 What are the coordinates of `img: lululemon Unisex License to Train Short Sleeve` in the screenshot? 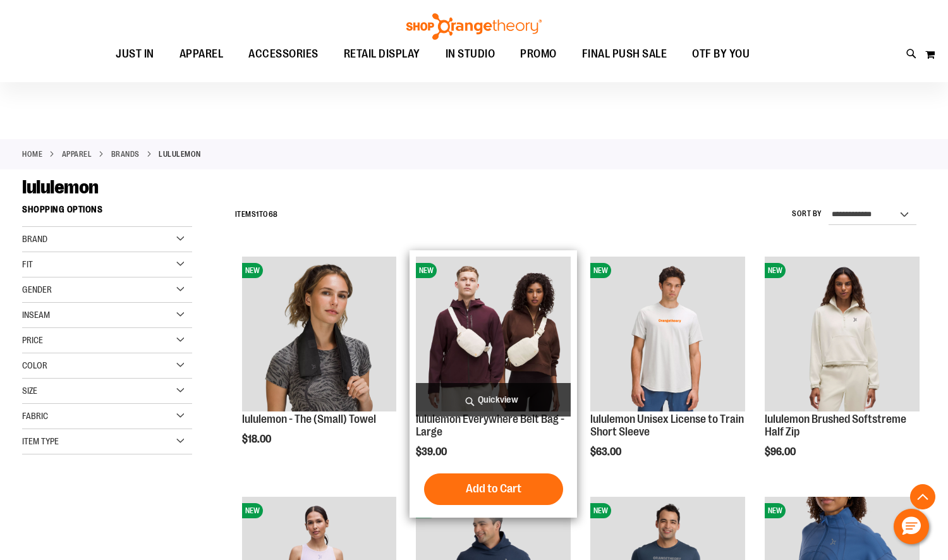 It's located at (668, 334).